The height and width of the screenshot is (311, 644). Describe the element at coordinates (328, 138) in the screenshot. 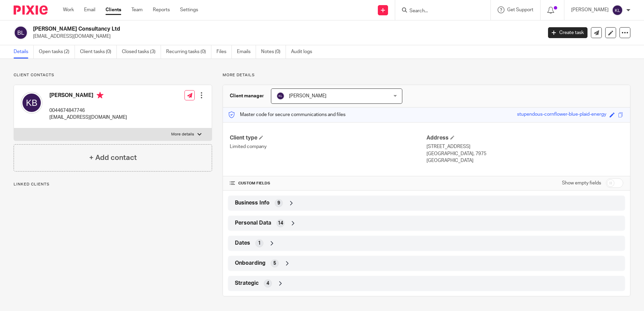

I see `h4: Client type` at that location.